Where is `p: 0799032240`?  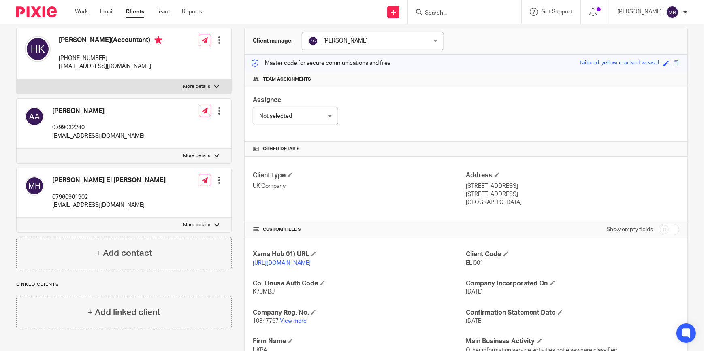
p: 0799032240 is located at coordinates (98, 128).